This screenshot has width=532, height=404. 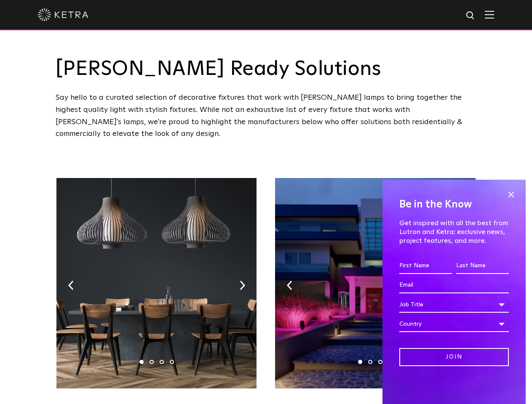 What do you see at coordinates (454, 324) in the screenshot?
I see `div: Country` at bounding box center [454, 324].